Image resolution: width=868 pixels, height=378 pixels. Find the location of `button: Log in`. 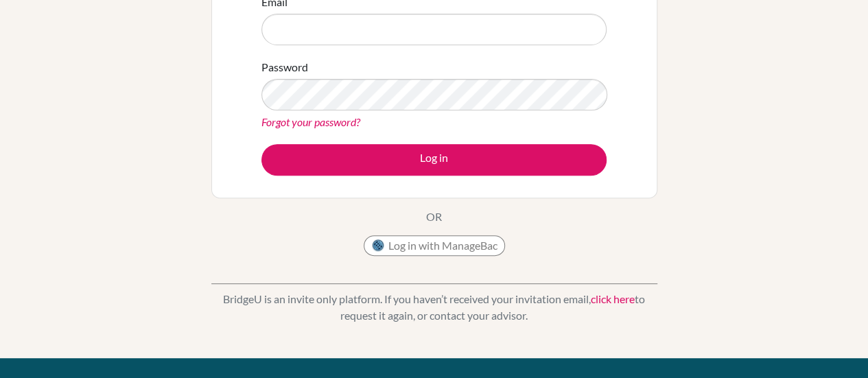

button: Log in is located at coordinates (434, 159).